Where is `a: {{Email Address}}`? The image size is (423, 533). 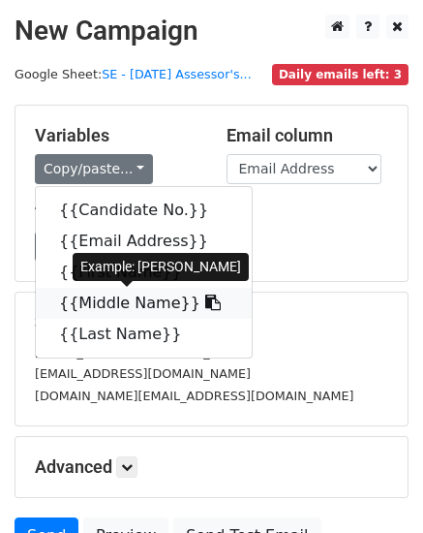
a: {{Email Address}} is located at coordinates (143, 241).